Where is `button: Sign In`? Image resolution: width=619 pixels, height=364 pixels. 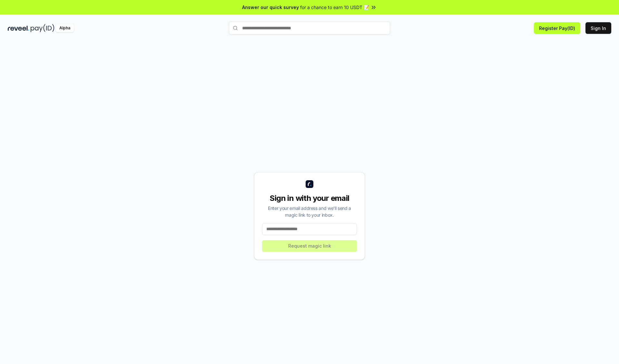
button: Sign In is located at coordinates (599, 28).